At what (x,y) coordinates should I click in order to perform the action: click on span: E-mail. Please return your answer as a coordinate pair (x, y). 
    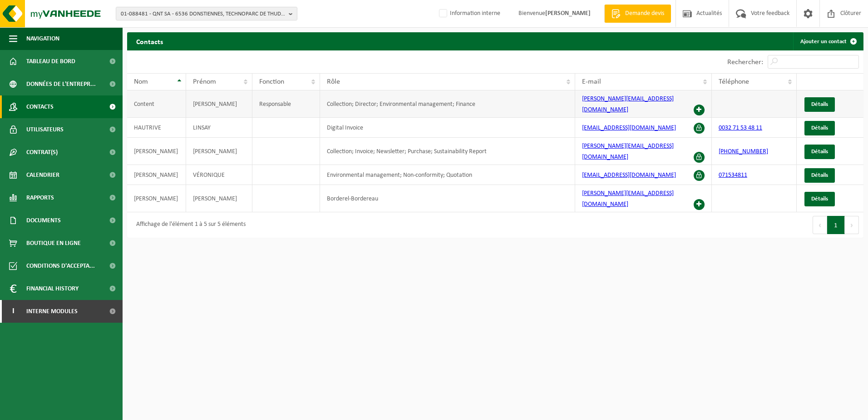
    Looking at the image, I should click on (592, 82).